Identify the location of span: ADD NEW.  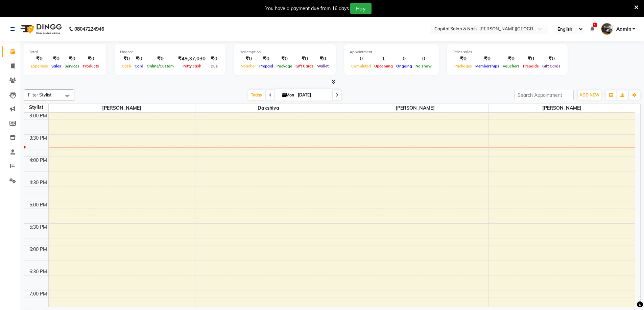
(589, 95).